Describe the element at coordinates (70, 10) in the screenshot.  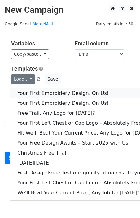
I see `h2: New Campaign` at that location.